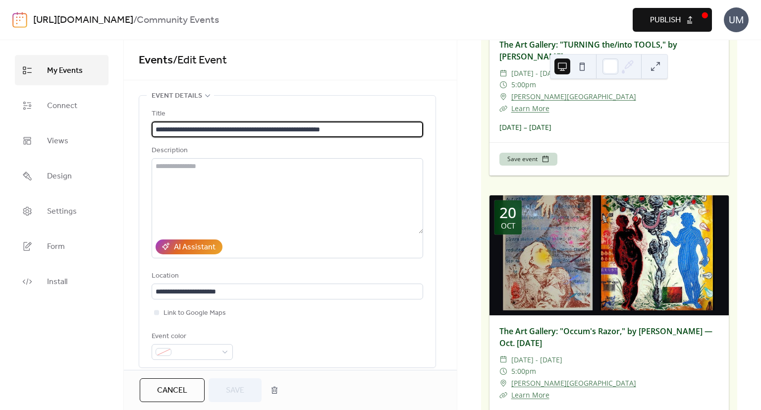  Describe the element at coordinates (736, 20) in the screenshot. I see `div: UM` at that location.